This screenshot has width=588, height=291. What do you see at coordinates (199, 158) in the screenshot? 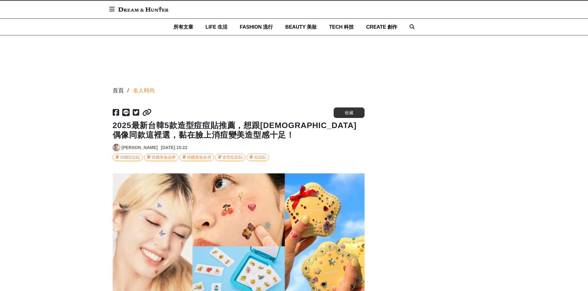
I see `div: 韓國美妝必買` at bounding box center [199, 158].